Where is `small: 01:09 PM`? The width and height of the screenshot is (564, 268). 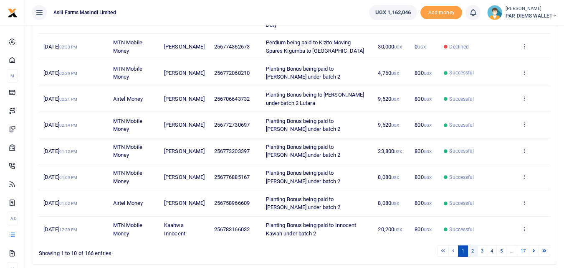
small: 01:09 PM is located at coordinates (68, 177).